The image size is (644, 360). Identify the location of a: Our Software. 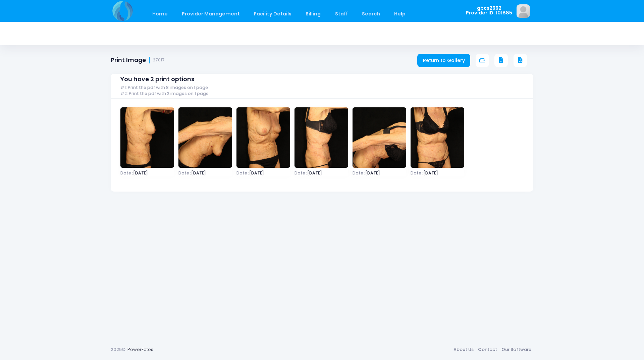
(516, 350).